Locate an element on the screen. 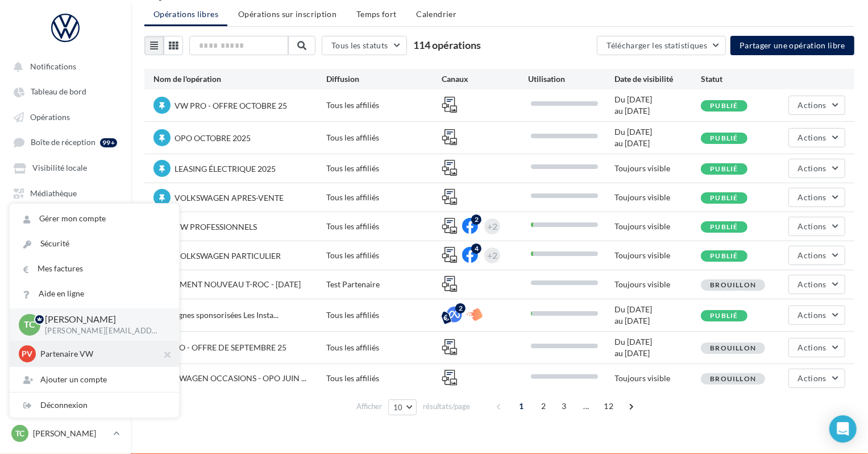 Image resolution: width=868 pixels, height=454 pixels. span: 2 is located at coordinates (543, 406).